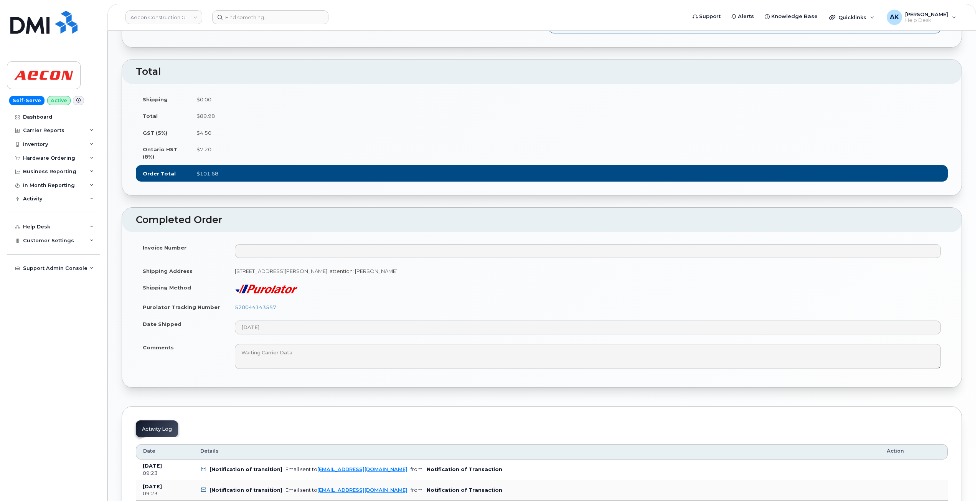 The height and width of the screenshot is (501, 980). Describe the element at coordinates (743, 16) in the screenshot. I see `a: Alerts` at that location.